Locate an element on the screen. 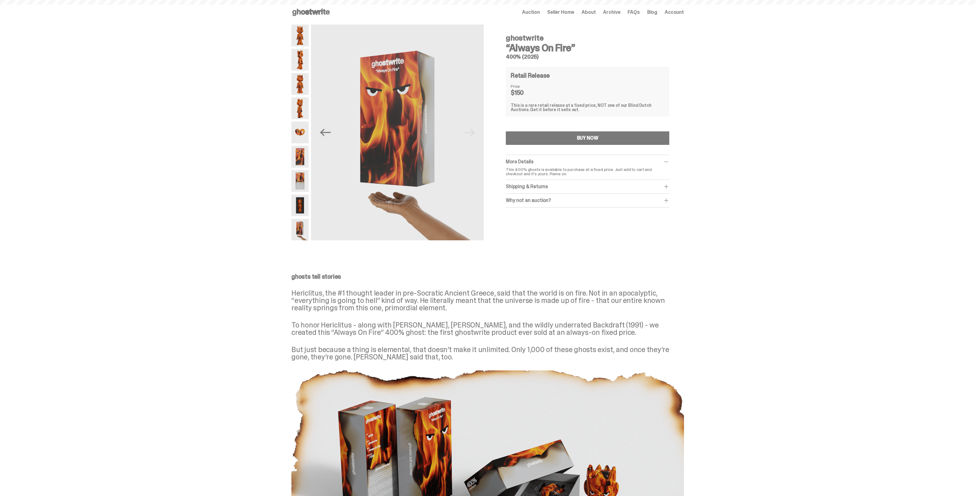 Image resolution: width=980 pixels, height=496 pixels. img: Always-On-Fire---Website-Archive.2489X.png is located at coordinates (300, 108).